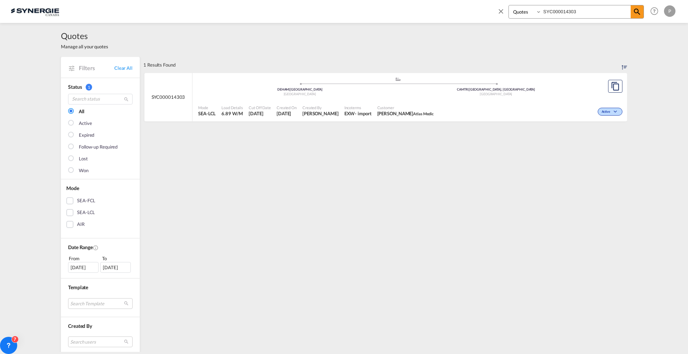 The height and width of the screenshot is (354, 688). What do you see at coordinates (207, 114) in the screenshot?
I see `span: SEA-LCL` at bounding box center [207, 114].